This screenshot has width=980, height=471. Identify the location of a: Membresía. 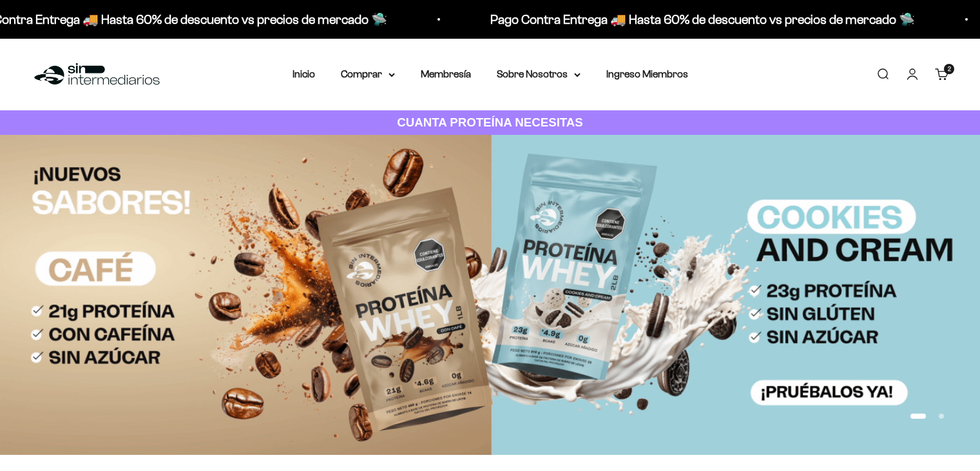
(446, 73).